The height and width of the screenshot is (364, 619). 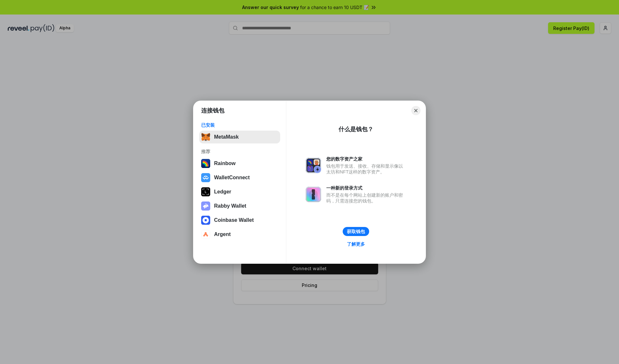 What do you see at coordinates (240, 206) in the screenshot?
I see `button: Rabby Wallet` at bounding box center [240, 206].